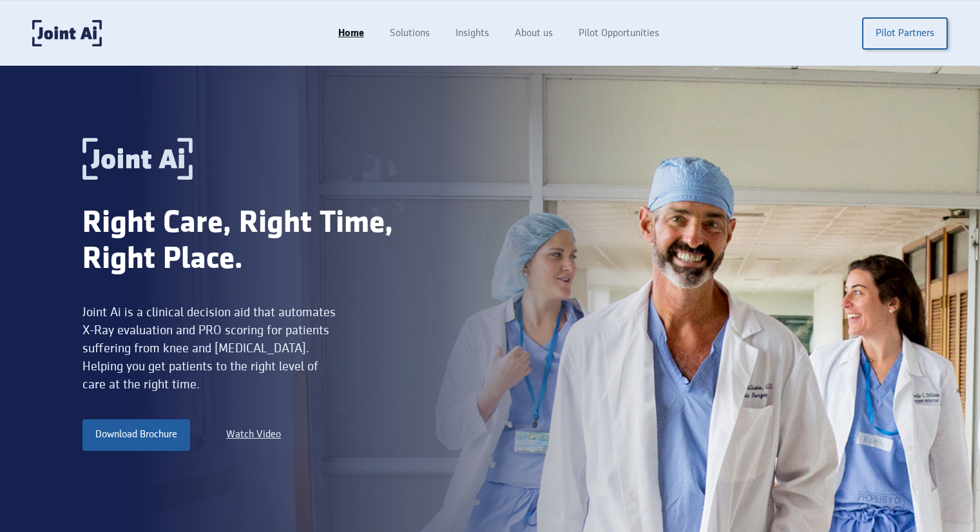 The height and width of the screenshot is (532, 980). Describe the element at coordinates (904, 34) in the screenshot. I see `a: Pilot Partners` at that location.